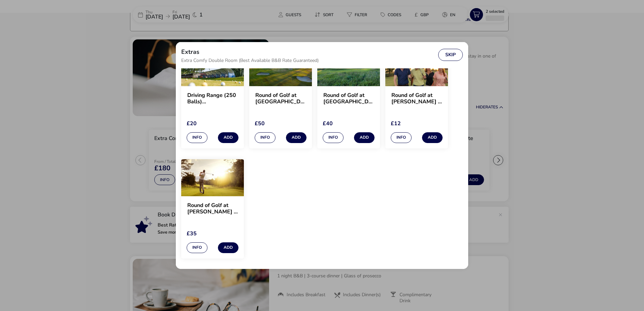 The width and height of the screenshot is (644, 311). What do you see at coordinates (250, 61) in the screenshot?
I see `span: Extra Comfy Double Room (Best Available B&B Rate Guaranteed)` at bounding box center [250, 61].